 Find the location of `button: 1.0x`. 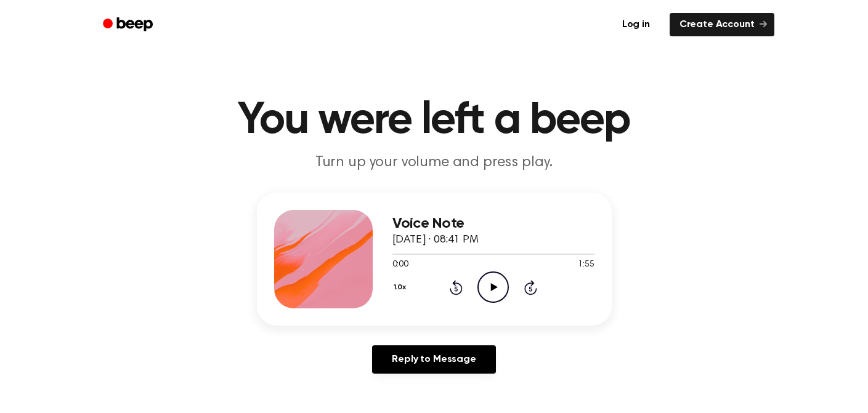

button: 1.0x is located at coordinates (402, 287).